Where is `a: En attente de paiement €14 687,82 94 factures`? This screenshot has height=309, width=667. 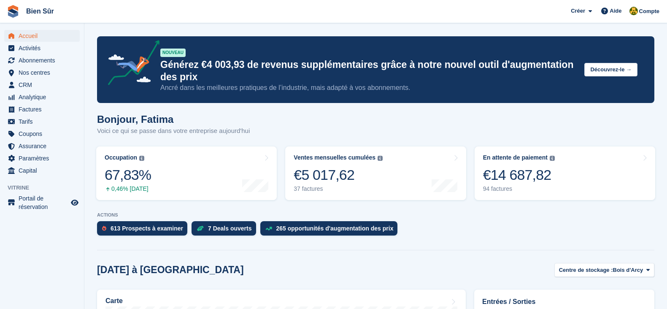
a: En attente de paiement €14 687,82 94 factures is located at coordinates (565, 173).